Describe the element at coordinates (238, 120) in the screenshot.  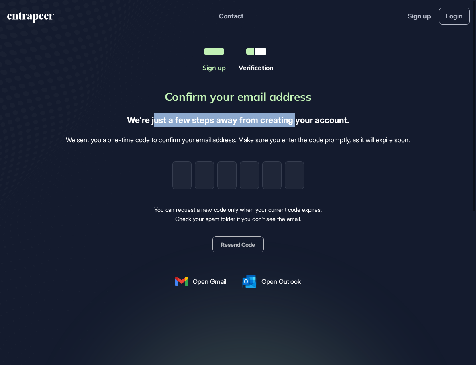
I see `div: We're just a few steps away from creating your account.` at that location.